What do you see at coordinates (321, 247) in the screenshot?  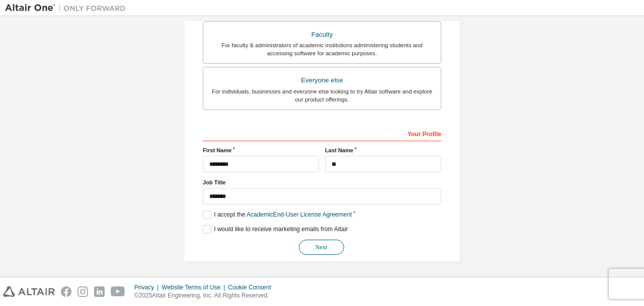 I see `button: Next` at bounding box center [321, 247].